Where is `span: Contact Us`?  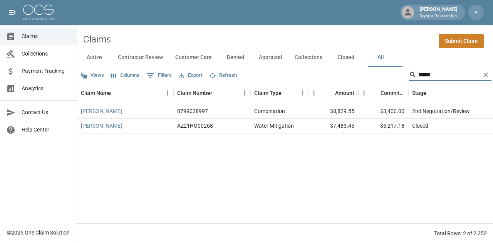
span: Contact Us is located at coordinates (46, 112).